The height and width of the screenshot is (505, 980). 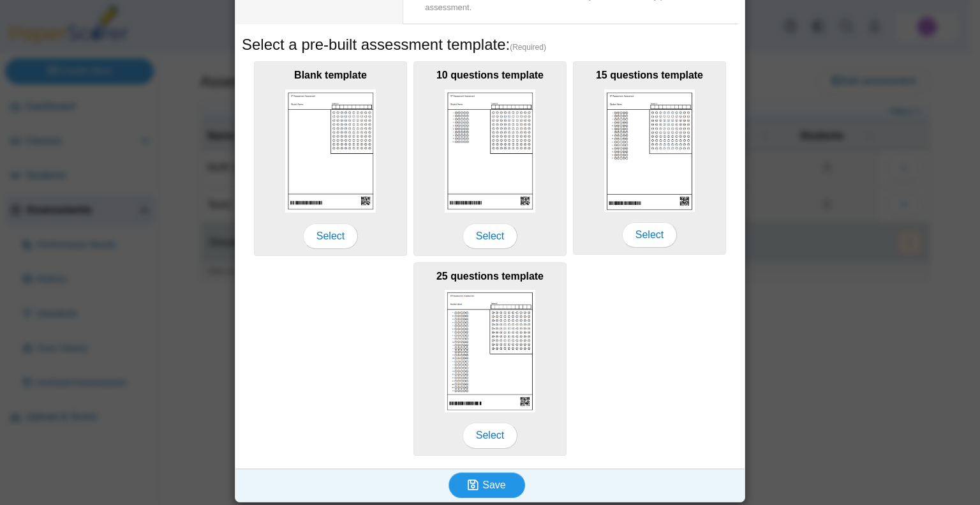 I want to click on img: scan_sheet_blank.png, so click(x=330, y=151).